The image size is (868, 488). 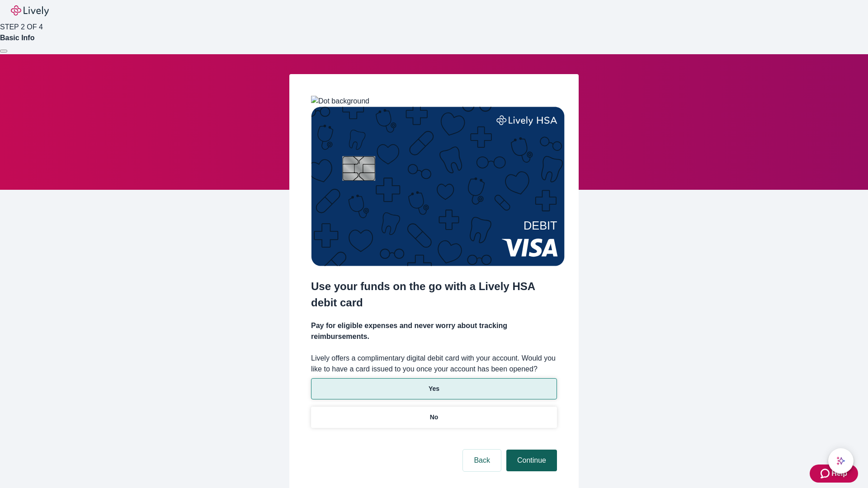 What do you see at coordinates (834, 473) in the screenshot?
I see `button: Zendesk support iconHelp` at bounding box center [834, 473].